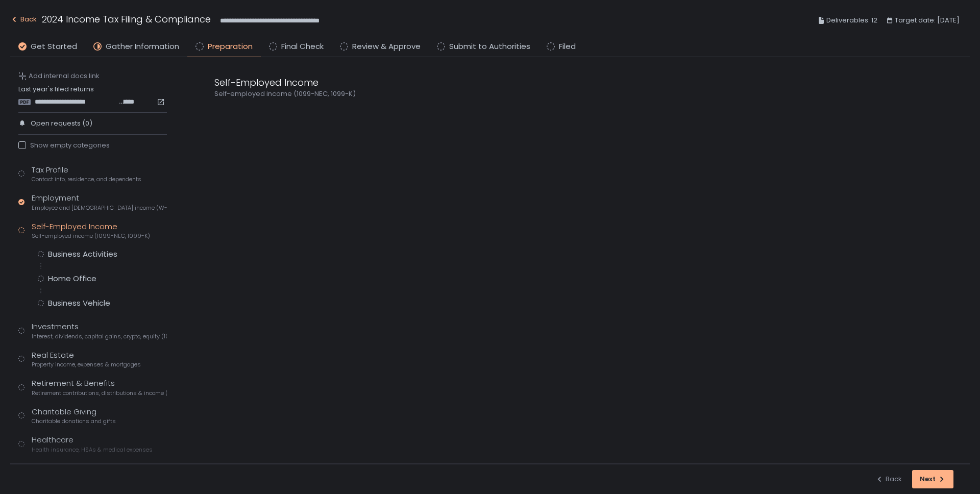 This screenshot has width=980, height=494. Describe the element at coordinates (86, 174) in the screenshot. I see `div: Tax Profile` at that location.